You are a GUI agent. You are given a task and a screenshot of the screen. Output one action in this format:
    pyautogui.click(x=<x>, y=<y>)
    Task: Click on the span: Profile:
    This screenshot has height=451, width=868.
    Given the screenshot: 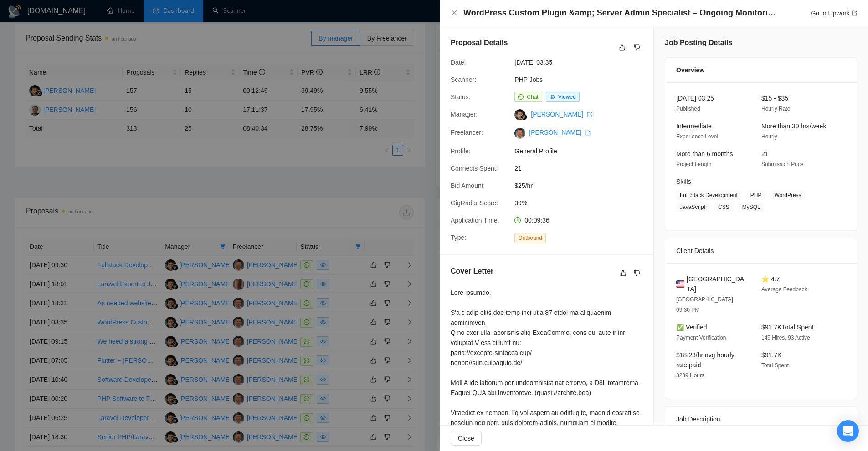 What is the action you would take?
    pyautogui.click(x=460, y=151)
    